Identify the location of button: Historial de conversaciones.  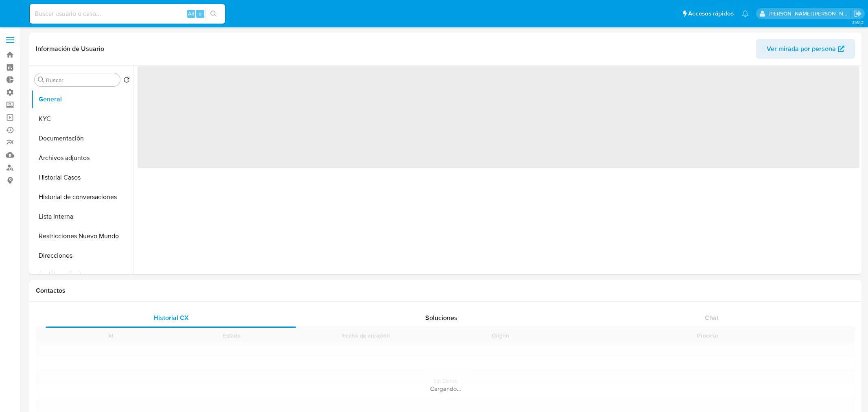
(82, 197).